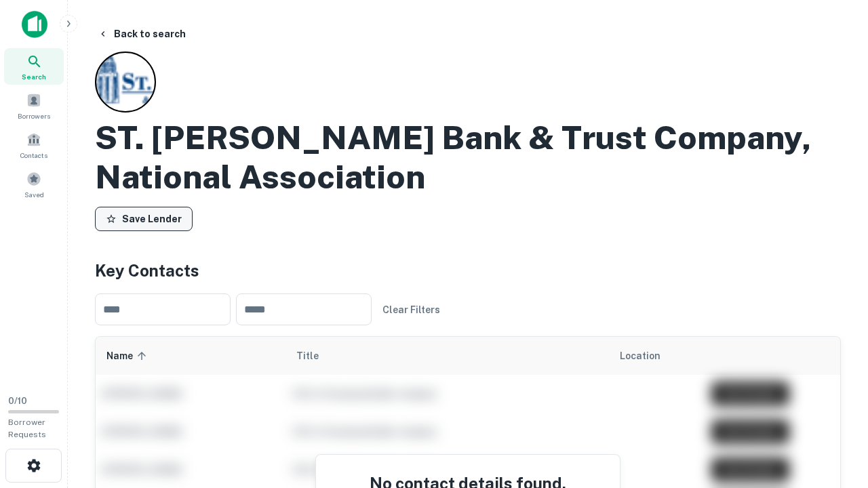  I want to click on span: Contacts, so click(34, 155).